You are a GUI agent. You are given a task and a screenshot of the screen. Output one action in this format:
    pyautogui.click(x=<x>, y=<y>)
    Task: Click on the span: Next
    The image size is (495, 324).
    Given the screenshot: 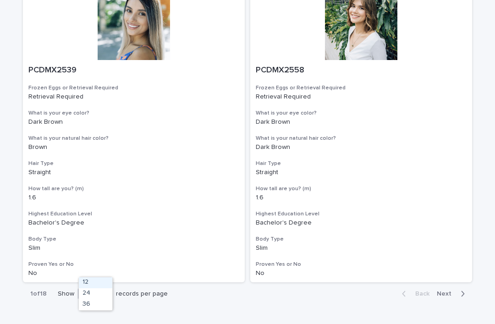 What is the action you would take?
    pyautogui.click(x=447, y=294)
    